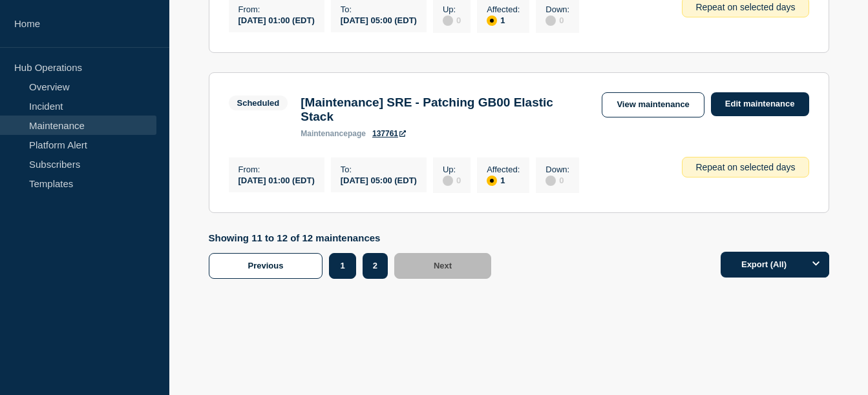 Image resolution: width=868 pixels, height=395 pixels. I want to click on h3: [Maintenance] SRE - Patching GB00 Elastic Stack, so click(445, 109).